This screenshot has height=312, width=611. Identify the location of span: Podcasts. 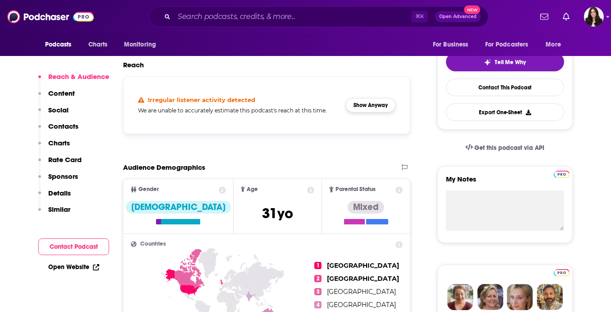
(58, 45).